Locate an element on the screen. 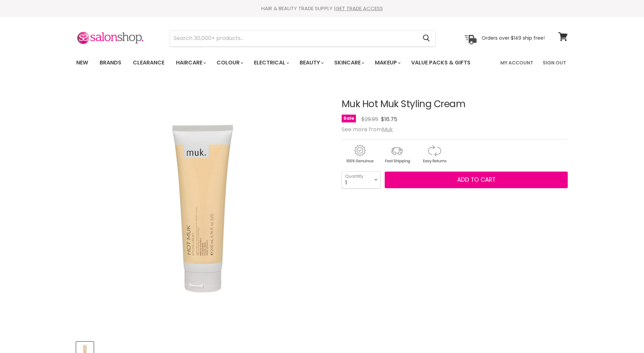 Image resolution: width=644 pixels, height=353 pixels. span: See more from is located at coordinates (367, 129).